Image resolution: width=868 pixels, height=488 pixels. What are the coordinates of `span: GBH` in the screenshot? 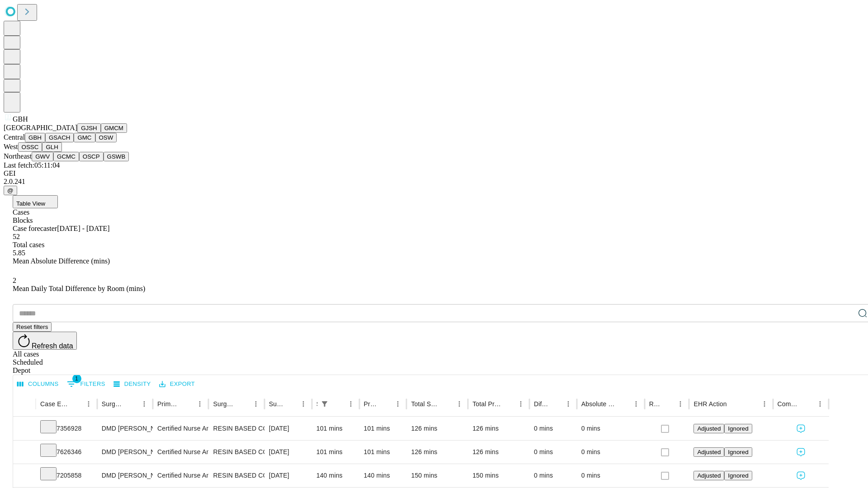 It's located at (20, 118).